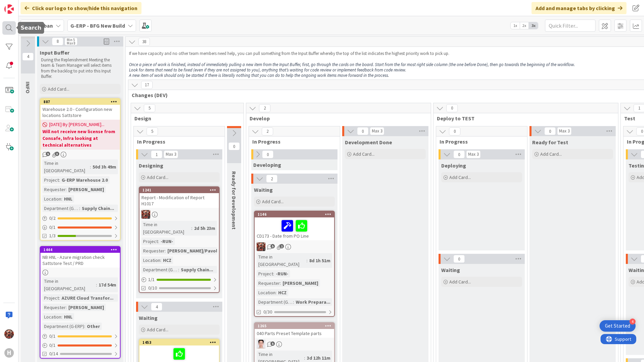  What do you see at coordinates (150, 242) in the screenshot?
I see `div: Project` at bounding box center [150, 242].